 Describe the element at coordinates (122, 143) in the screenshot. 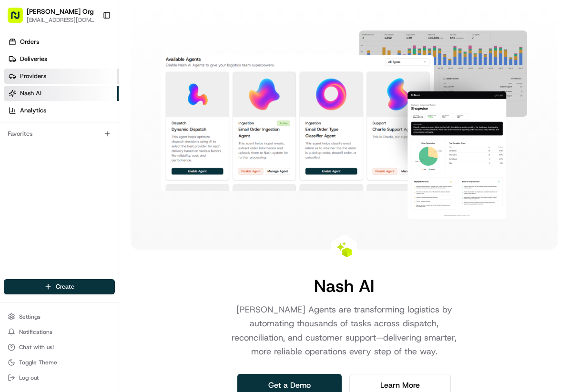

I see `span: API Documentation` at that location.